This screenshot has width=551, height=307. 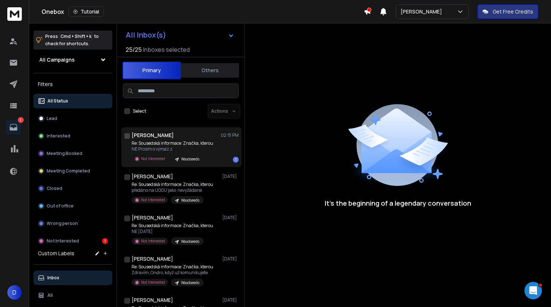 What do you see at coordinates (73, 60) in the screenshot?
I see `button: All Campaigns` at bounding box center [73, 60].